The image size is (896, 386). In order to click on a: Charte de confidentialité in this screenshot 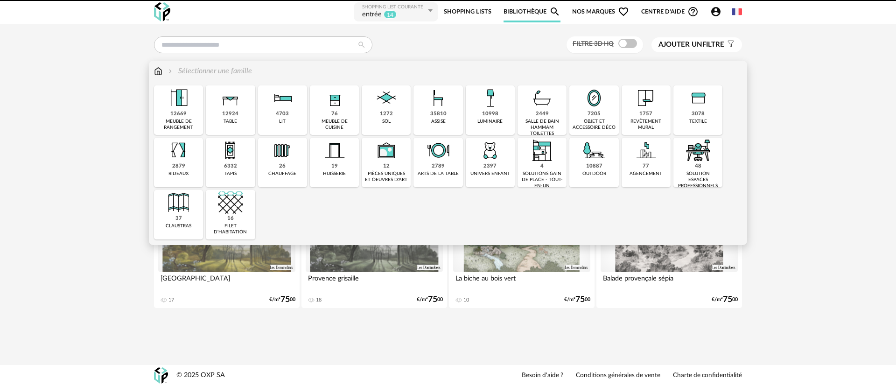, I will do `click(708, 376)`.